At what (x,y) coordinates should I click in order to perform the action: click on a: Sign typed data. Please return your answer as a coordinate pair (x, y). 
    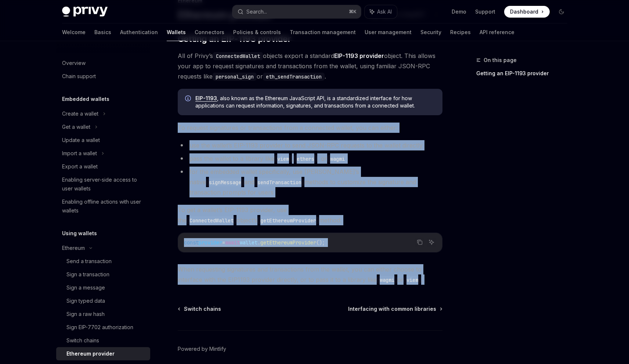
    Looking at the image, I should click on (103, 301).